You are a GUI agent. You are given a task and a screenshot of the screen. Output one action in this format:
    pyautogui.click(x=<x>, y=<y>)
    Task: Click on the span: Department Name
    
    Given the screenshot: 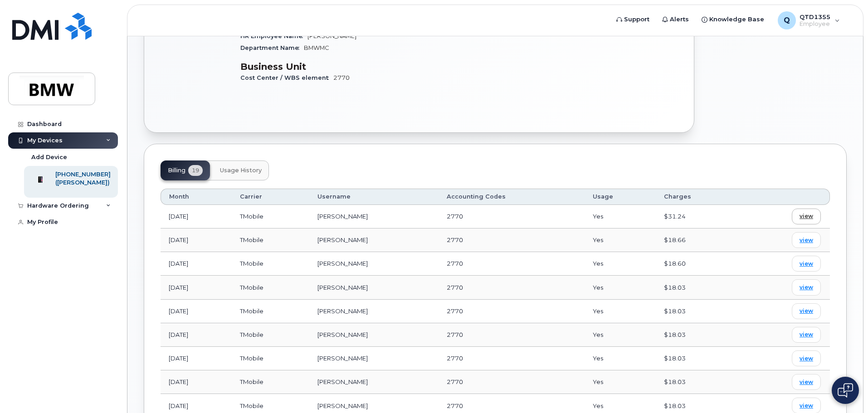 What is the action you would take?
    pyautogui.click(x=272, y=47)
    